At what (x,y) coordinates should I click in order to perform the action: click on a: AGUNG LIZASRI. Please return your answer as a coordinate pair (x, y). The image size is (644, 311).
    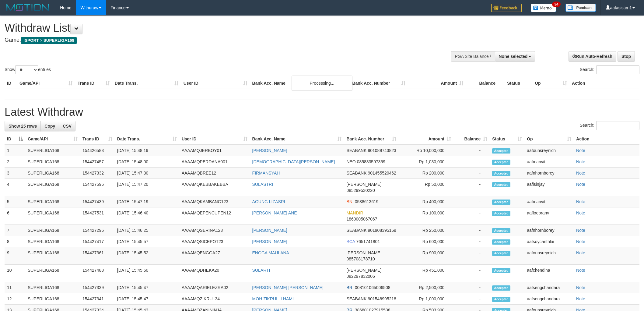
    Looking at the image, I should click on (269, 202).